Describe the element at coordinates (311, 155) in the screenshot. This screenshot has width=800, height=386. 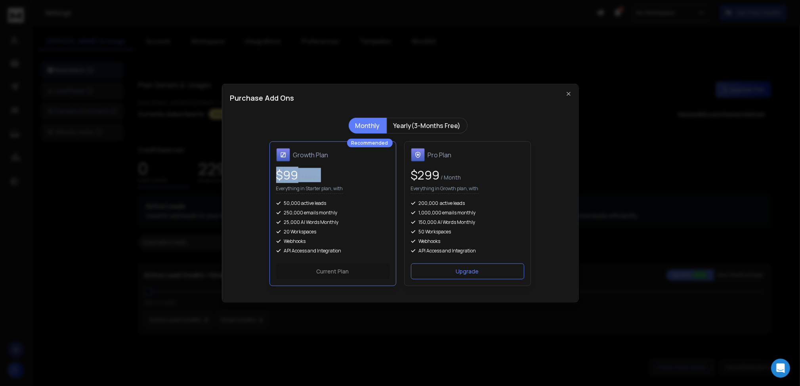
I see `h1: Growth Plan` at that location.